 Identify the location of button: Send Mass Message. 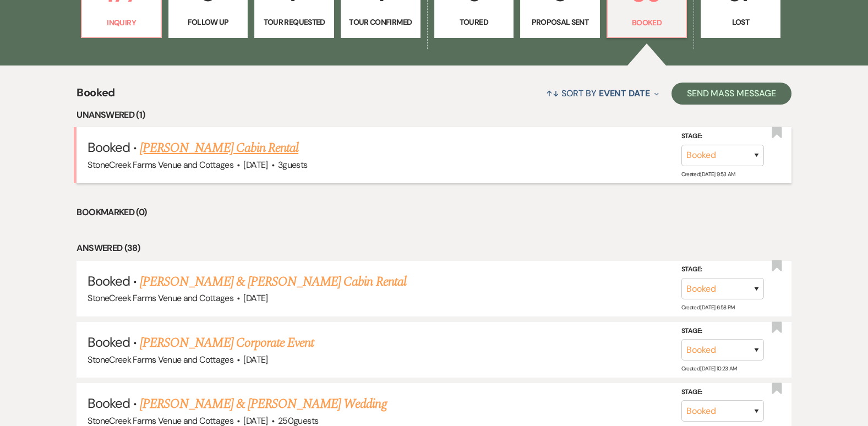
(732, 94).